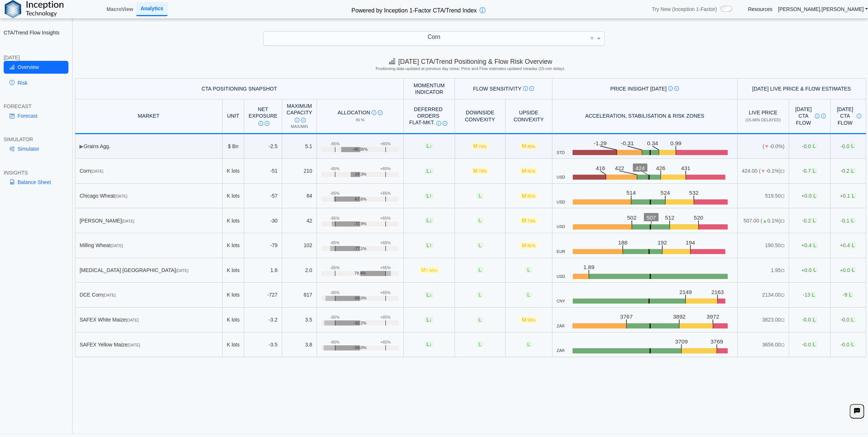 Image resolution: width=868 pixels, height=437 pixels. I want to click on td: 3.8, so click(300, 345).